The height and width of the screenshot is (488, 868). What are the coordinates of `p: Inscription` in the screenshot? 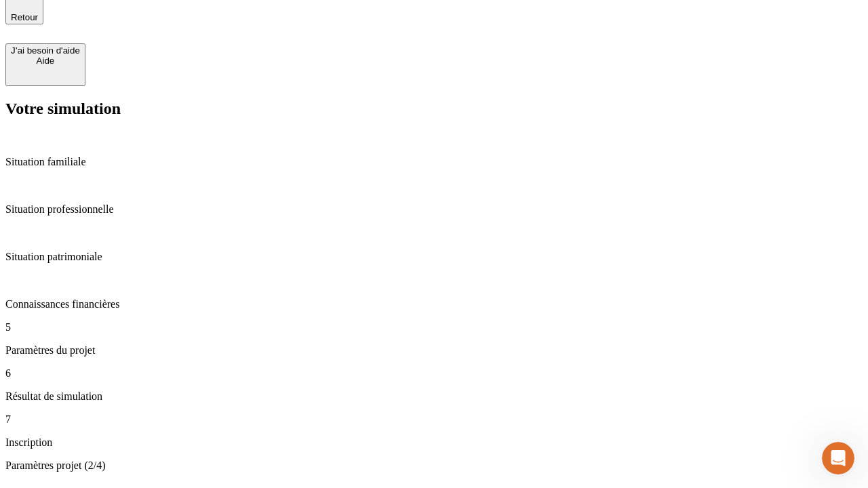 It's located at (434, 442).